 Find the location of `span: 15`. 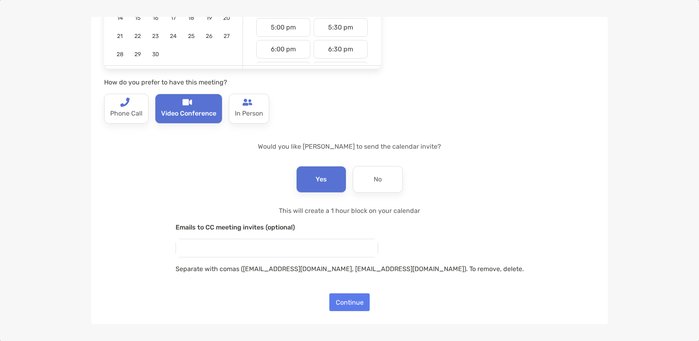

span: 15 is located at coordinates (138, 18).